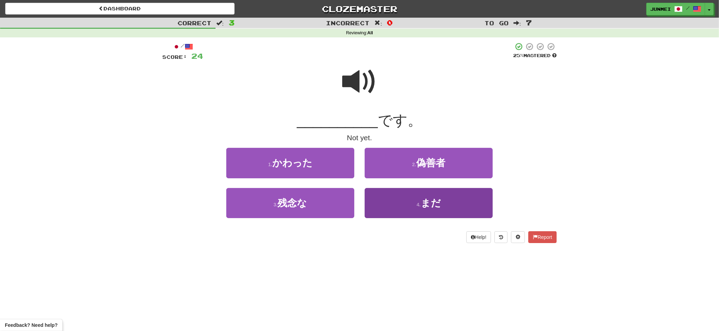  I want to click on div: Not yet., so click(359, 138).